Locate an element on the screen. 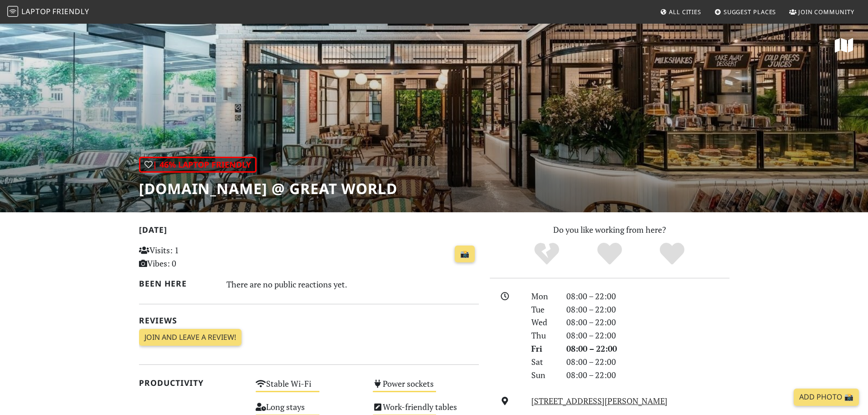  p: Visits: 1 Vibes: 0 is located at coordinates (192, 257).